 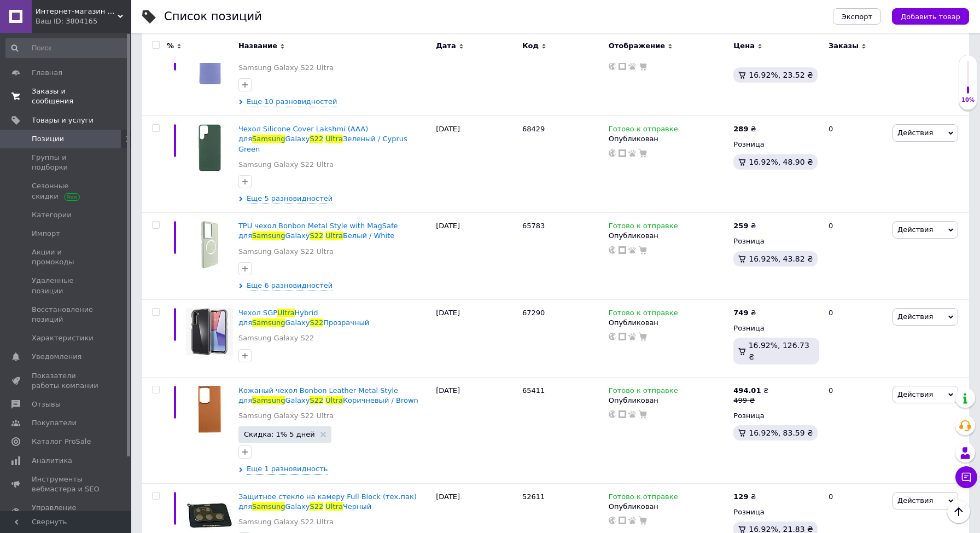 I want to click on span: Отзывы, so click(x=46, y=405).